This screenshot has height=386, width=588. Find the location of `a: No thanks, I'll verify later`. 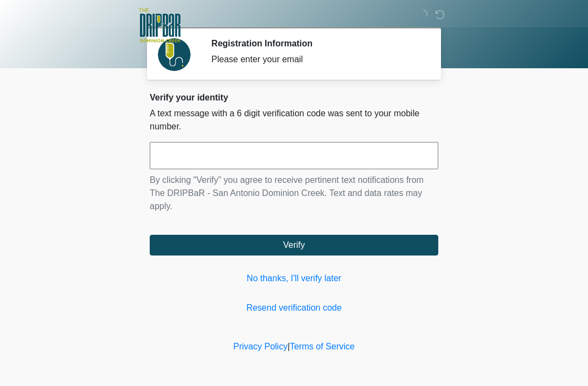

a: No thanks, I'll verify later is located at coordinates (294, 278).